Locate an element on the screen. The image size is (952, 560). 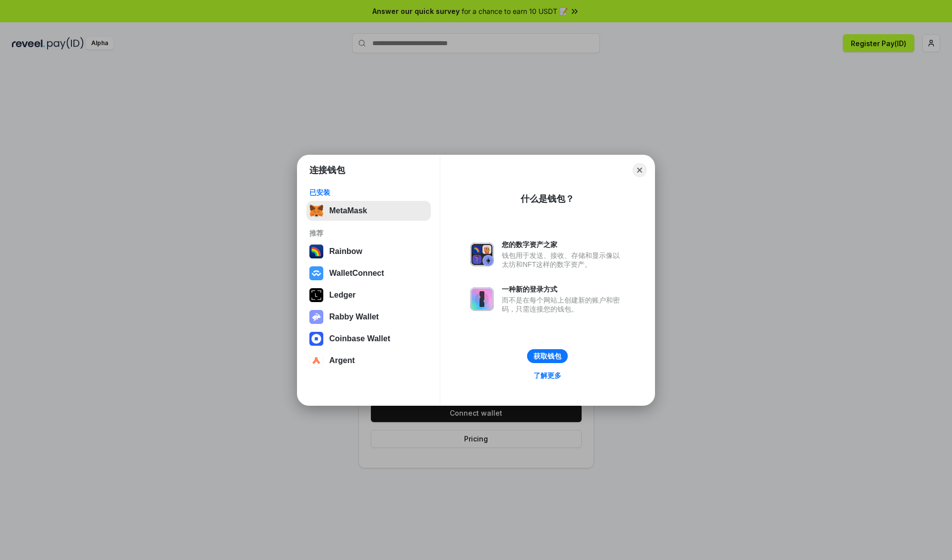
h1: 连接钱包 is located at coordinates (328, 170).